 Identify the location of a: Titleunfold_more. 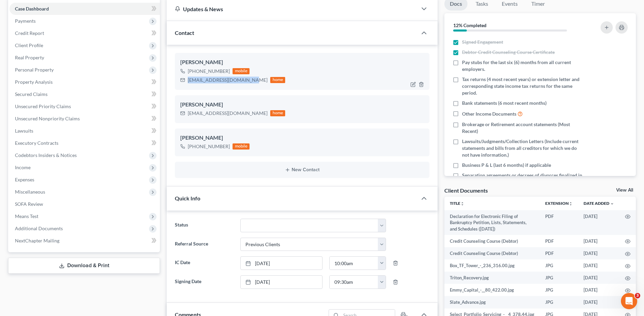
(457, 203).